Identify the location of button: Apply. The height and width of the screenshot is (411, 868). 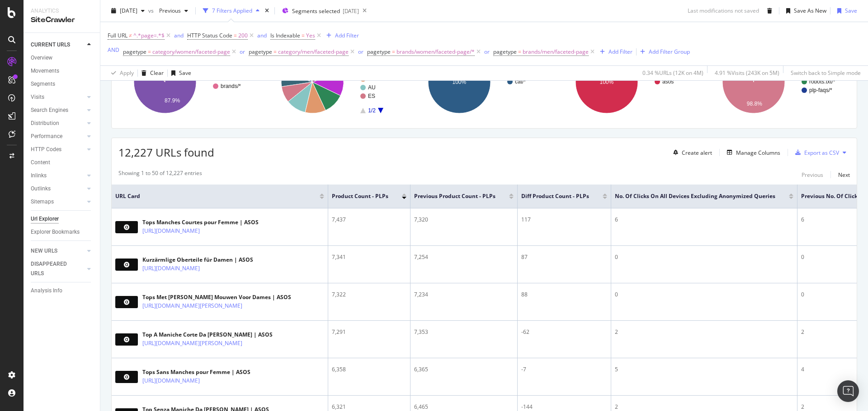
(121, 73).